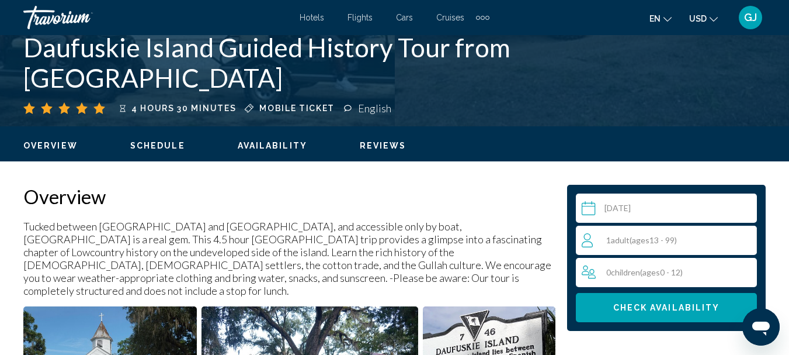  Describe the element at coordinates (183, 108) in the screenshot. I see `span: 4 hours 30 minutes` at that location.